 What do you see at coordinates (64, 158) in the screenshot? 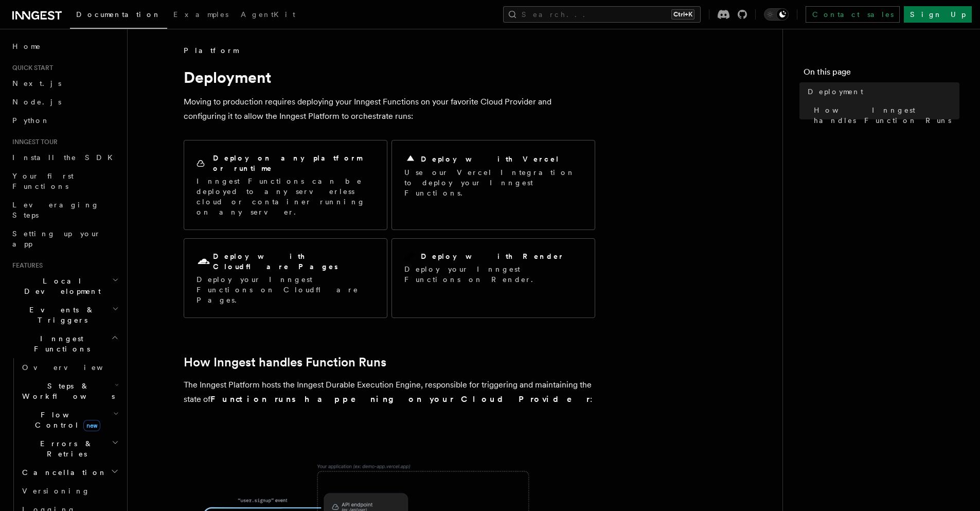
I see `a: Install the SDK` at bounding box center [64, 158].